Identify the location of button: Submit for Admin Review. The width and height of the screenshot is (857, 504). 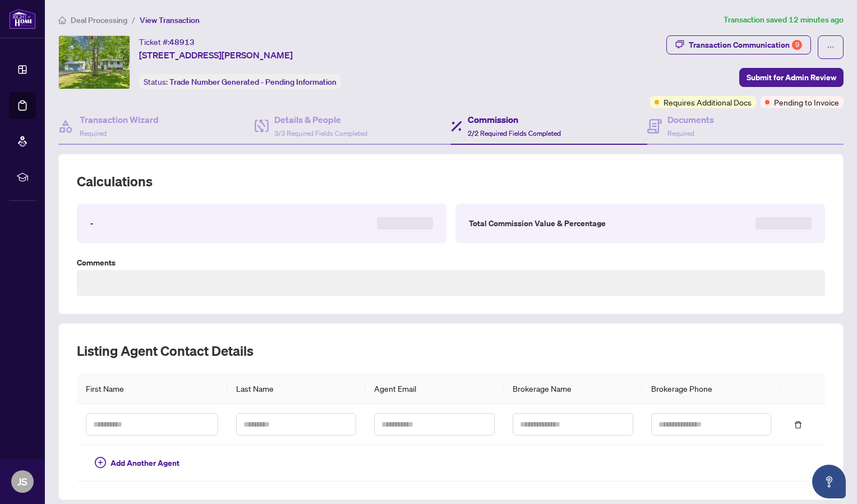
(792, 78).